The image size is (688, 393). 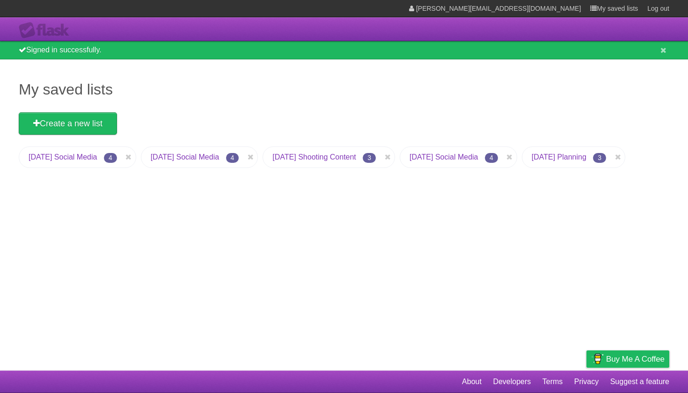 What do you see at coordinates (47, 30) in the screenshot?
I see `div: Flask` at bounding box center [47, 30].